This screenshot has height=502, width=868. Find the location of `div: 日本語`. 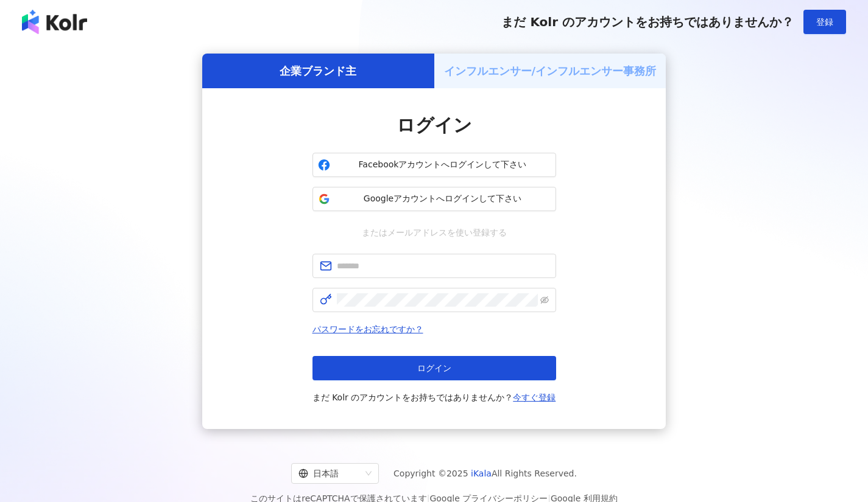

div: 日本語 is located at coordinates (329, 474).